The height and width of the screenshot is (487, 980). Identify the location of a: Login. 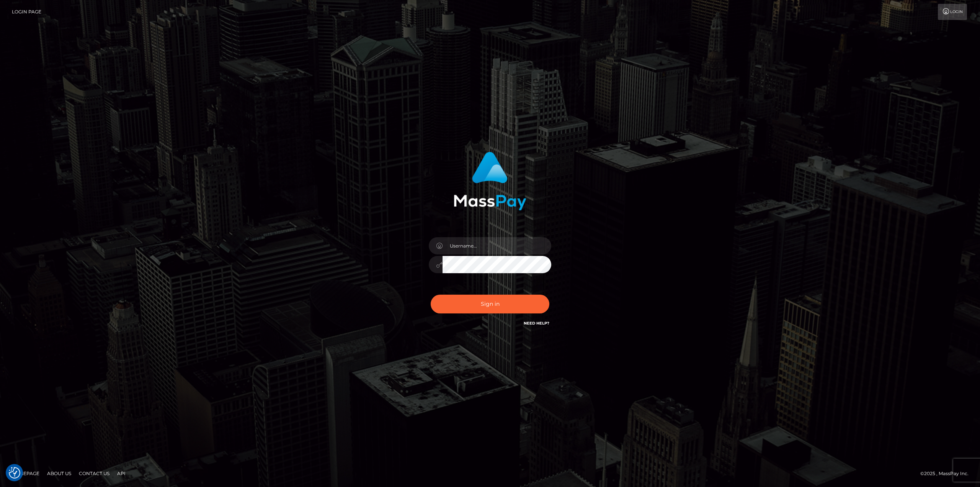
(952, 11).